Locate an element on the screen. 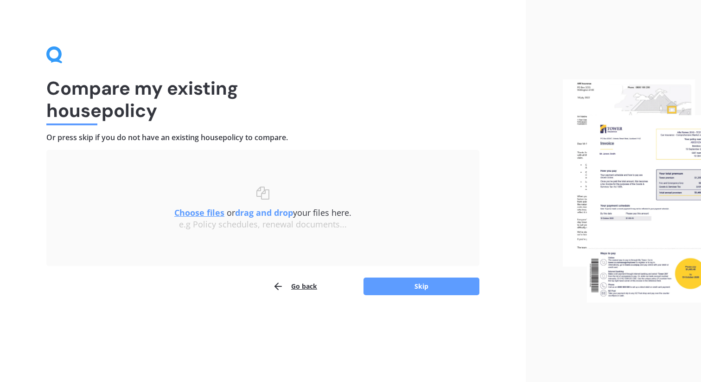 The height and width of the screenshot is (382, 701). b: drag and drop is located at coordinates (264, 212).